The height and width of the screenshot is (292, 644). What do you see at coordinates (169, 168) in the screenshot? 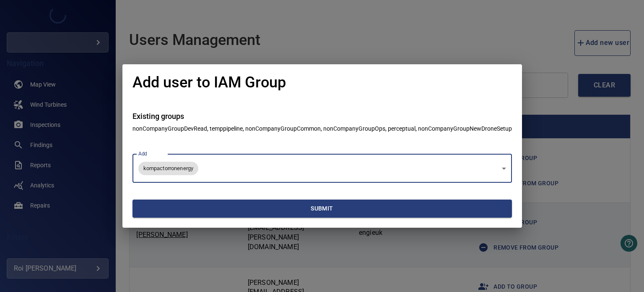
I see `span: kompactorronenergy` at bounding box center [169, 168].